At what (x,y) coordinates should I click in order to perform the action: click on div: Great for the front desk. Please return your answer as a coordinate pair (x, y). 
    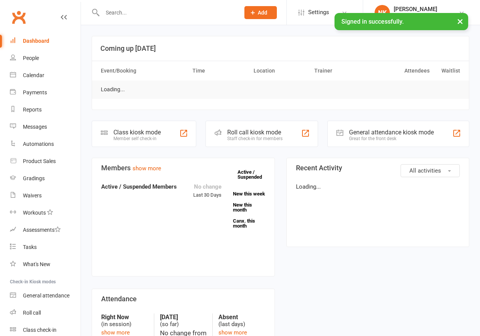
    Looking at the image, I should click on (392, 139).